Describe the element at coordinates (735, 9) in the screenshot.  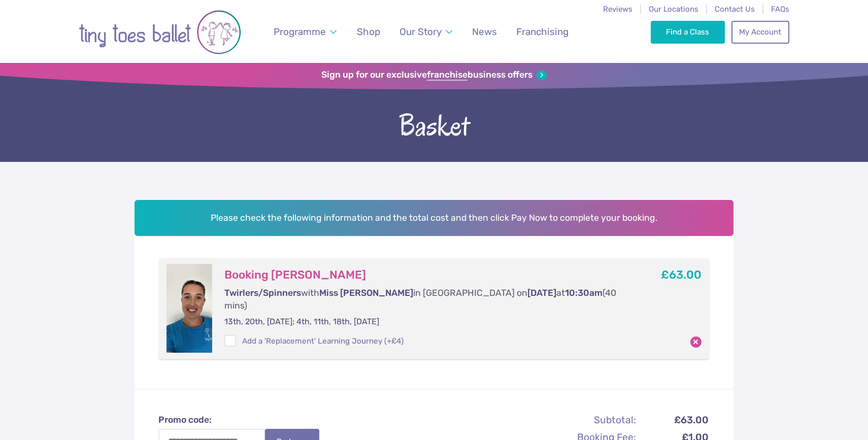
I see `a: Contact Us` at that location.